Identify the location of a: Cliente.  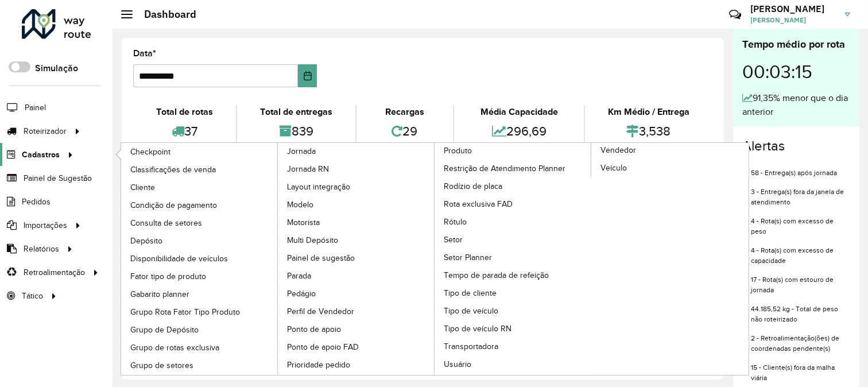
(200, 187).